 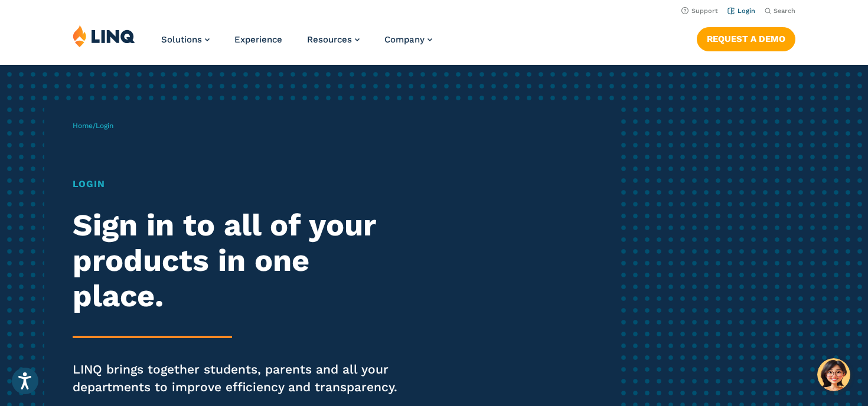 What do you see at coordinates (240, 260) in the screenshot?
I see `h2: Sign in to all of your products in one place.` at bounding box center [240, 260].